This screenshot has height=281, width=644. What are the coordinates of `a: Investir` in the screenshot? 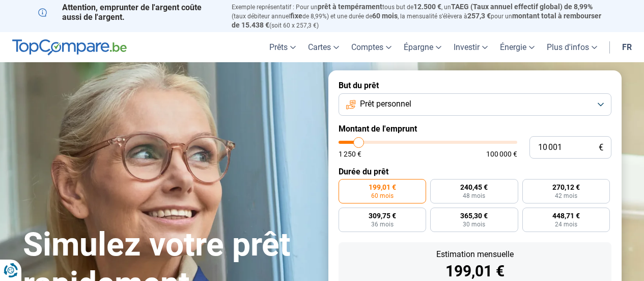 It's located at (470, 47).